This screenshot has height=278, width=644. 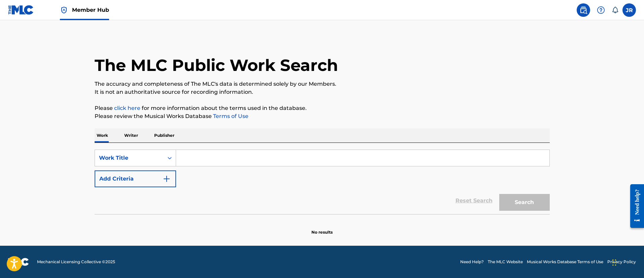 I want to click on div: Help, so click(x=601, y=10).